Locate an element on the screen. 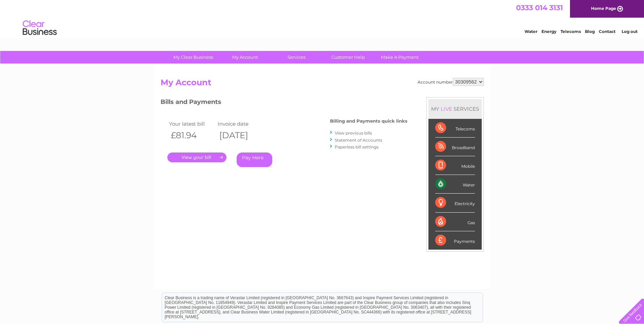 The height and width of the screenshot is (324, 644). a: Paperless bill settings is located at coordinates (357, 147).